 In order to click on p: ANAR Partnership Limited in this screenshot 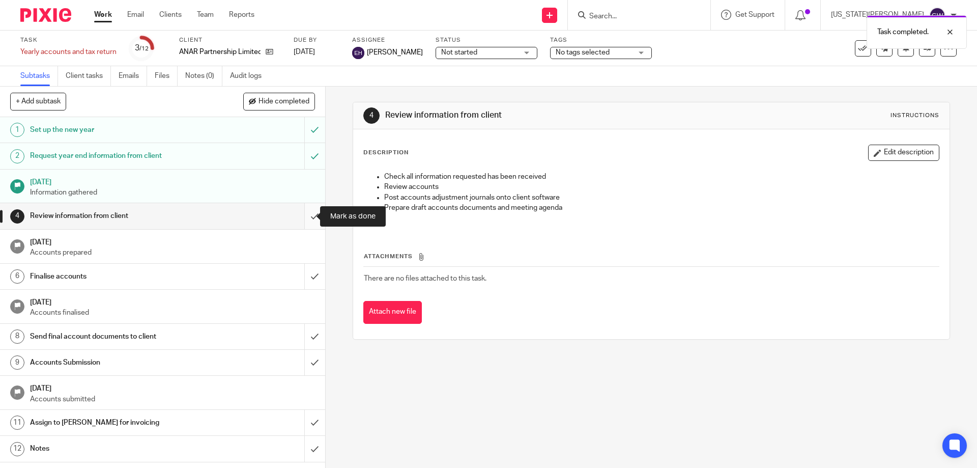, I will do `click(220, 52)`.